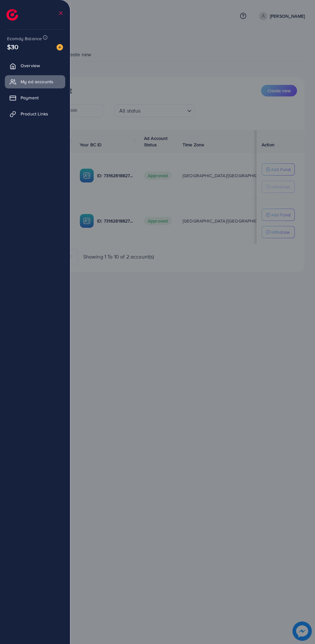 The image size is (315, 644). What do you see at coordinates (31, 65) in the screenshot?
I see `span: Overview` at bounding box center [31, 65].